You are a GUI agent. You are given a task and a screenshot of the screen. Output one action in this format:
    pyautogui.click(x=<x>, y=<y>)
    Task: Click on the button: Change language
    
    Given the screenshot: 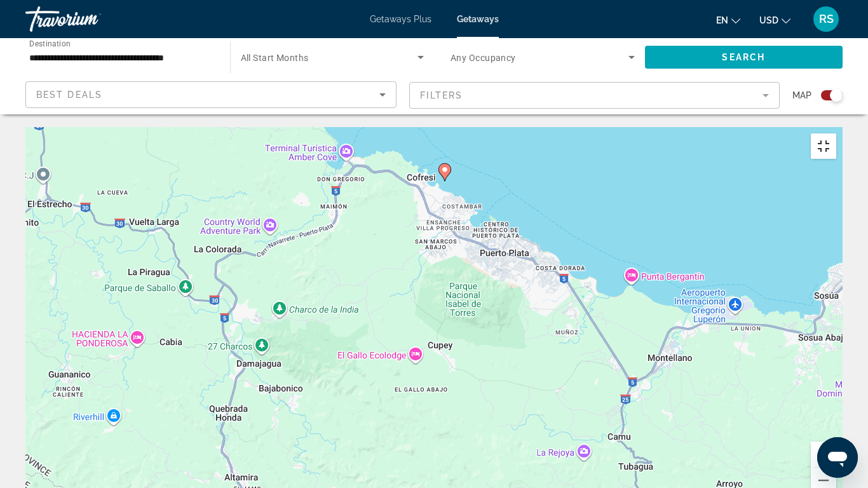 What is the action you would take?
    pyautogui.click(x=728, y=20)
    